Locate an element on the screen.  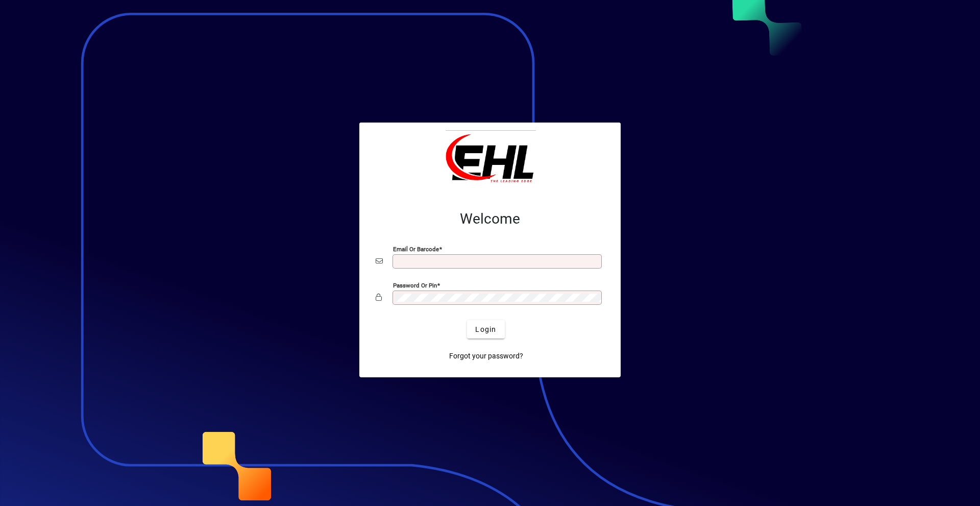
h2: Welcome is located at coordinates (490, 219).